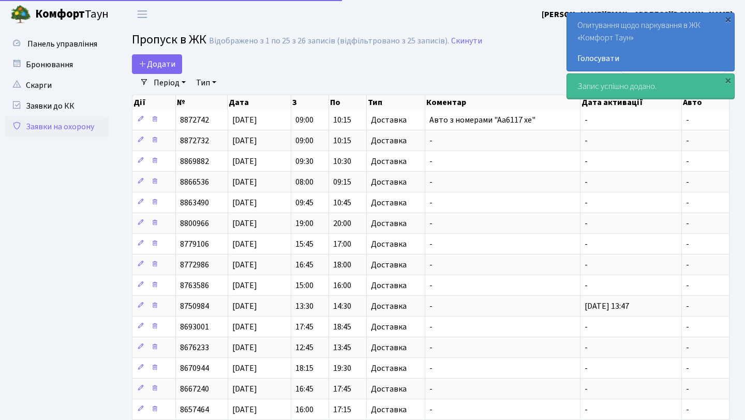 The height and width of the screenshot is (420, 745). Describe the element at coordinates (304, 223) in the screenshot. I see `span: 19:00` at that location.